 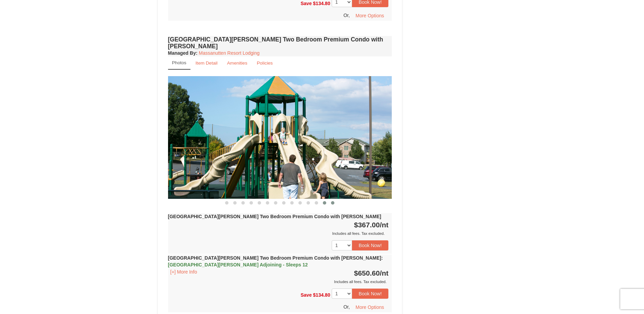 What do you see at coordinates (265, 63) in the screenshot?
I see `small: Policies` at bounding box center [265, 63].